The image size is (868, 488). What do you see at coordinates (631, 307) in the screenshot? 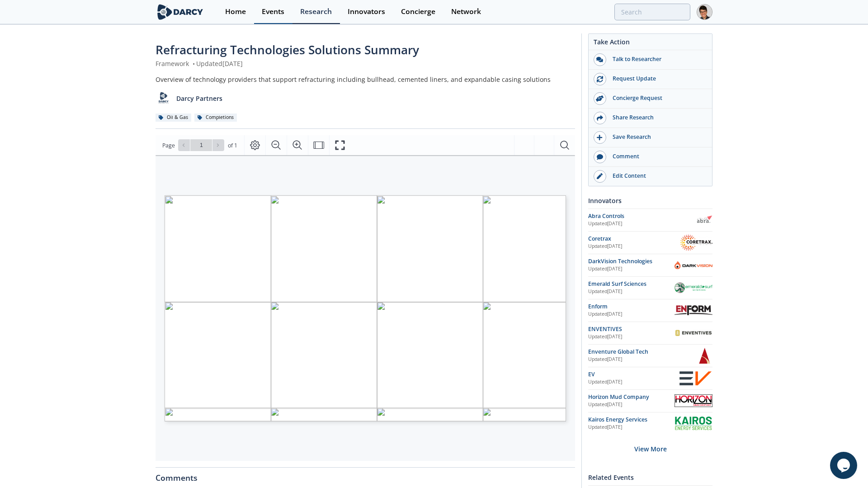
I see `div: Enform` at bounding box center [631, 307].